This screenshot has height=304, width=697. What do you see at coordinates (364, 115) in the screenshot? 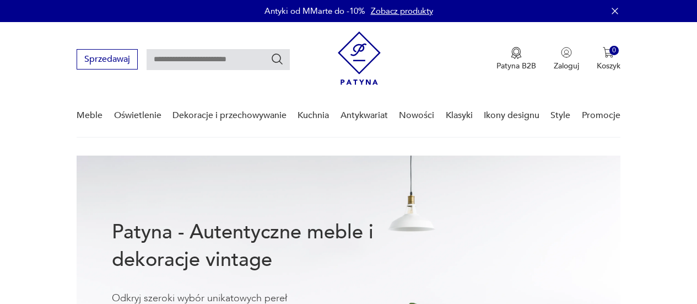
I see `a: Antykwariat` at bounding box center [364, 115].